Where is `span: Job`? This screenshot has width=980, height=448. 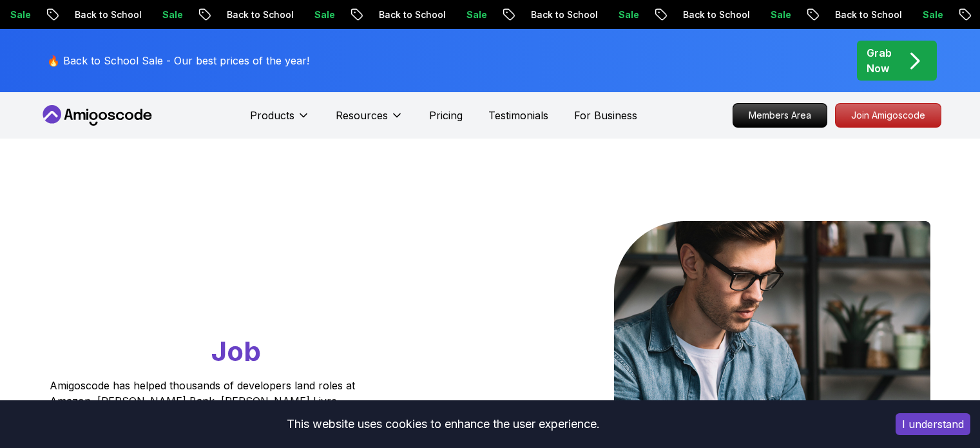
span: Job is located at coordinates (236, 351).